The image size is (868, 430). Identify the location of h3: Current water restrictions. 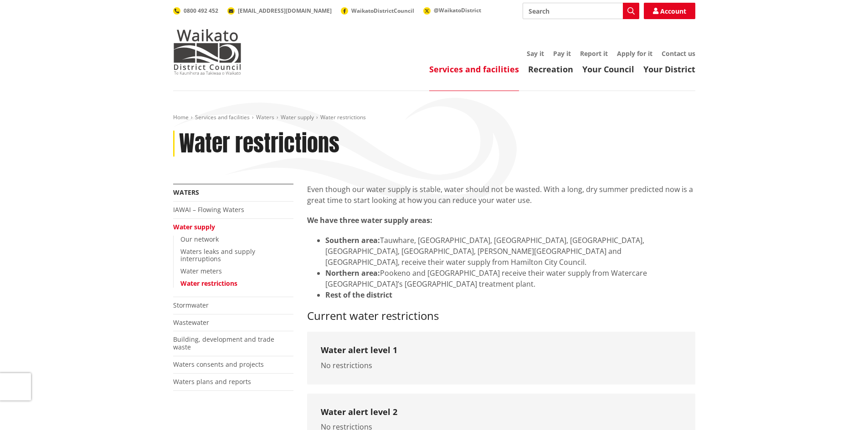
(501, 316).